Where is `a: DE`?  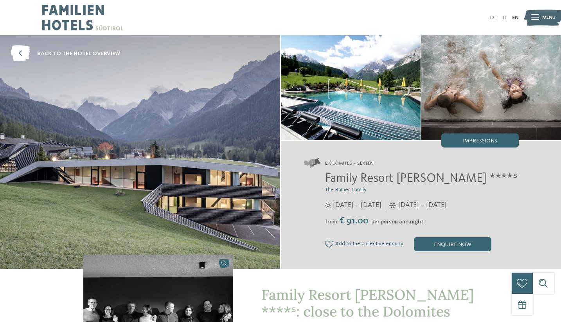
a: DE is located at coordinates (493, 18).